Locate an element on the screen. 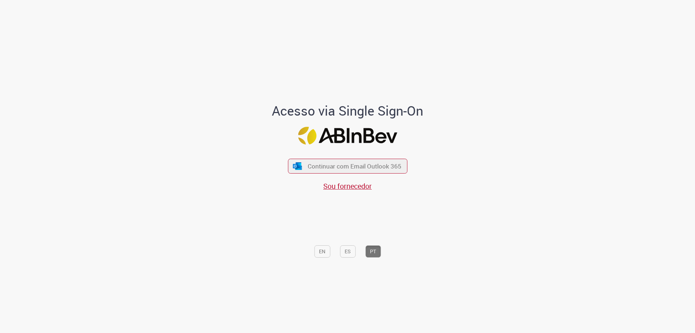 This screenshot has height=333, width=695. button: EN is located at coordinates (322, 251).